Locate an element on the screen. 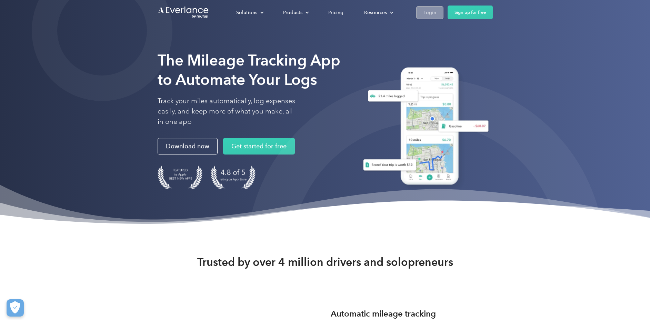  strong: The Mileage Tracking App to Automate Your Logs is located at coordinates (249, 70).